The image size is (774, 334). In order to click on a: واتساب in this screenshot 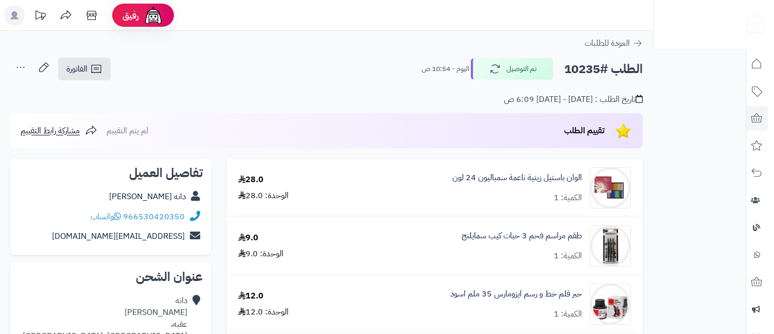, I will do `click(106, 217)`.